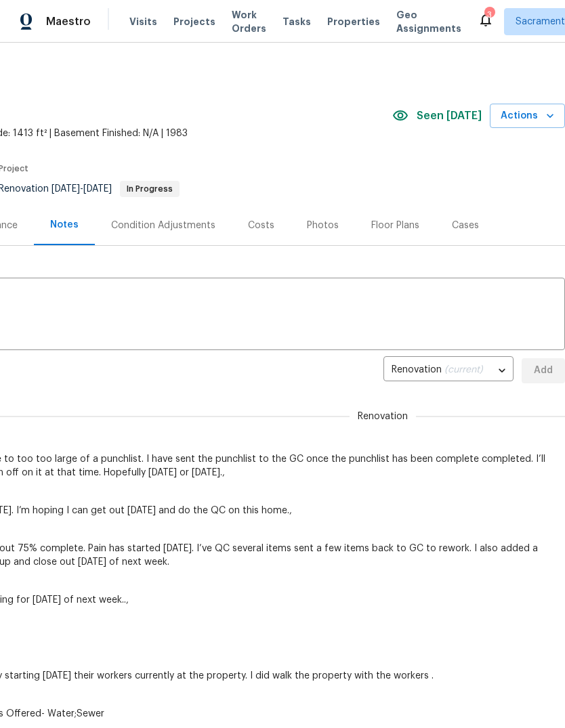 The image size is (565, 728). What do you see at coordinates (143, 22) in the screenshot?
I see `span: Visits` at bounding box center [143, 22].